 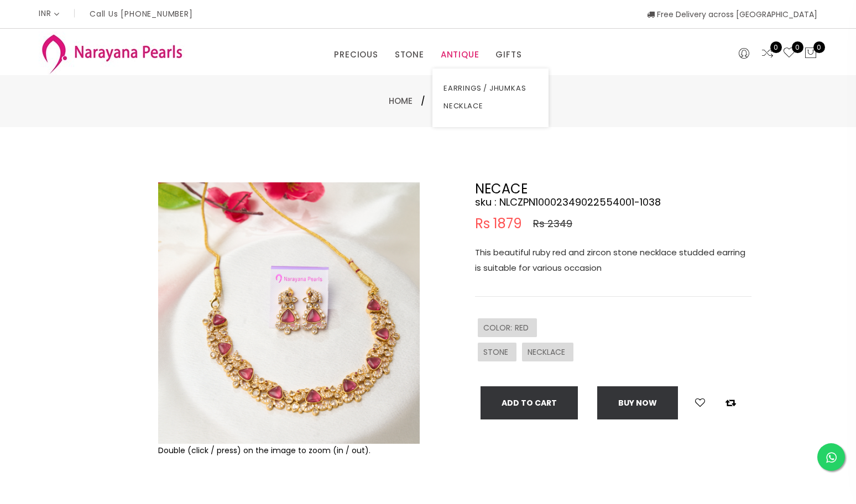 What do you see at coordinates (613, 260) in the screenshot?
I see `p: This beautiful ruby red and zircon stone necklace studded earring is suitable for various occasion` at bounding box center [613, 260].